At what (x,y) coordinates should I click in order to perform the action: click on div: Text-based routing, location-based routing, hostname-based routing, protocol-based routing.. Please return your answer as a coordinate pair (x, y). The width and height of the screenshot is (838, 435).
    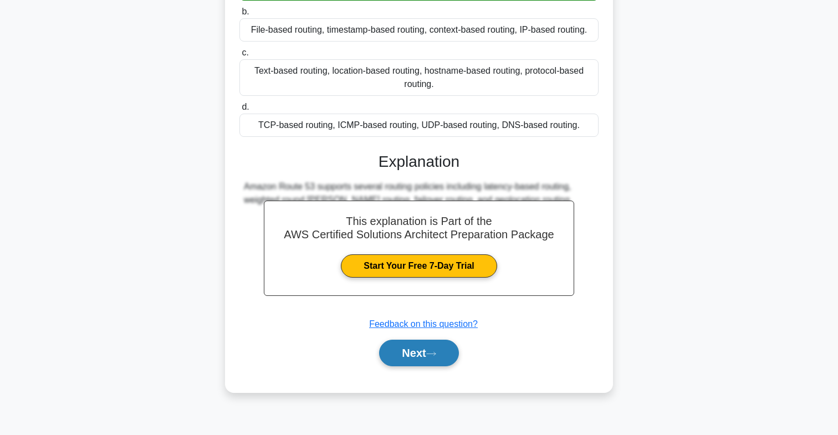
    Looking at the image, I should click on (419, 78).